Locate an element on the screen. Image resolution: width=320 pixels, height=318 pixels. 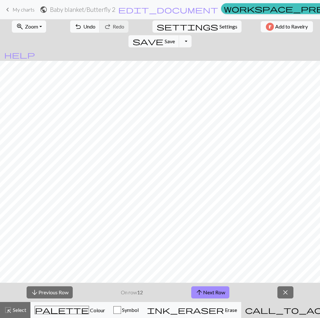
a: My charts is located at coordinates (19, 10).